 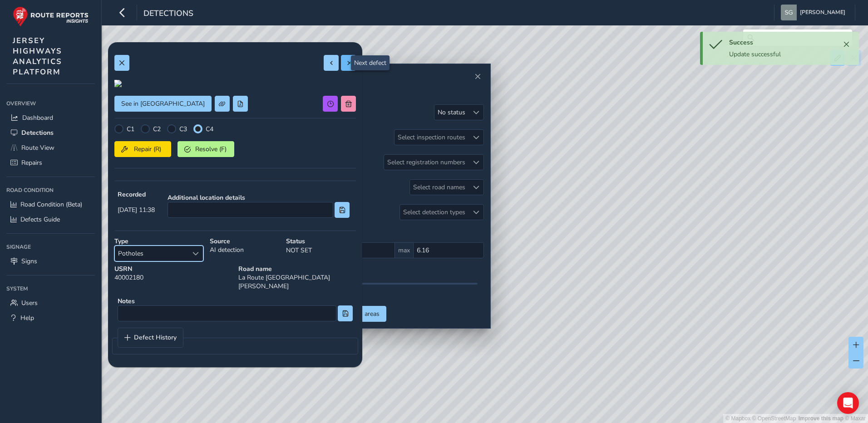 What do you see at coordinates (434, 212) in the screenshot?
I see `div: Select detection types` at bounding box center [434, 212].